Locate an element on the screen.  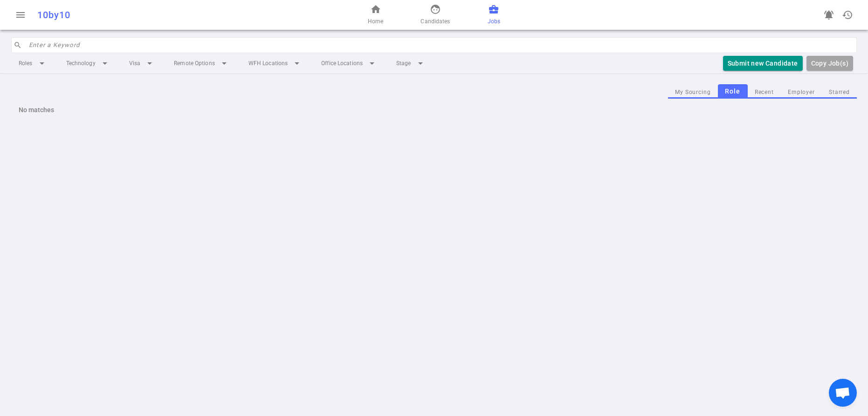
span: search is located at coordinates (18, 45).